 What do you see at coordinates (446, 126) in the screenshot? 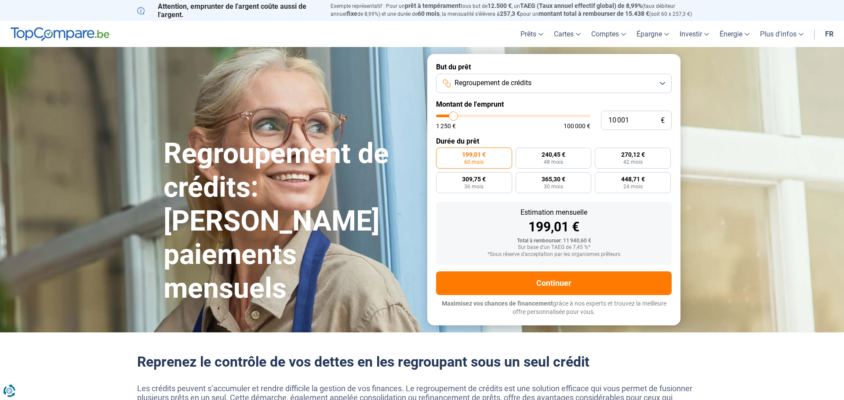
I see `span: 1 250 €` at bounding box center [446, 126].